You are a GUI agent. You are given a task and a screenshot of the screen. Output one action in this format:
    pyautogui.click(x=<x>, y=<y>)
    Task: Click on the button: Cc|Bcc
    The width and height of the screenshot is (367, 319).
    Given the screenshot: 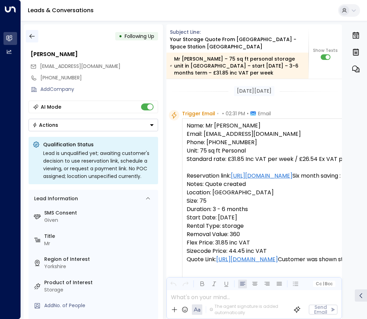 What is the action you would take?
    pyautogui.click(x=324, y=284)
    